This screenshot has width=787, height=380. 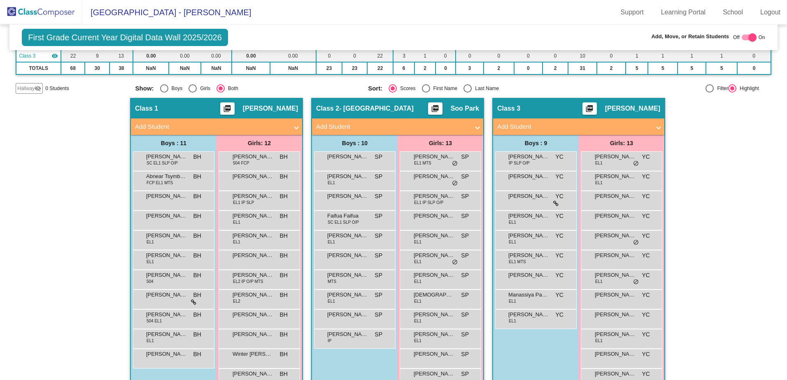 What do you see at coordinates (355, 68) in the screenshot?
I see `td: 23` at bounding box center [355, 68].